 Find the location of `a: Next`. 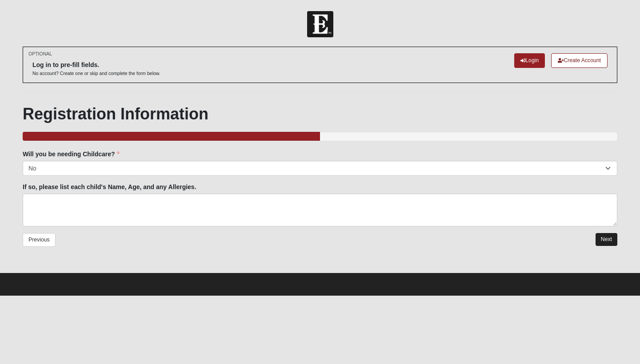

a: Next is located at coordinates (606, 239).